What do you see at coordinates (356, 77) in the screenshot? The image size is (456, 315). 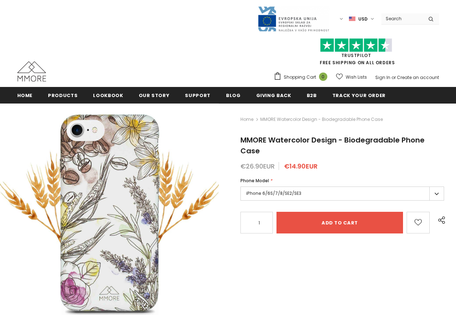 I see `span: Wish Lists` at bounding box center [356, 77].